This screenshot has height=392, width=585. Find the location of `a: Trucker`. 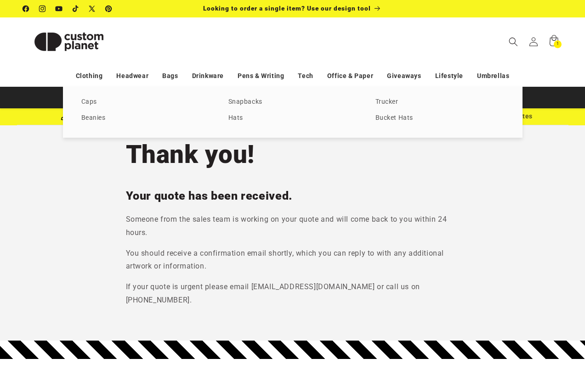

a: Trucker is located at coordinates (440, 102).